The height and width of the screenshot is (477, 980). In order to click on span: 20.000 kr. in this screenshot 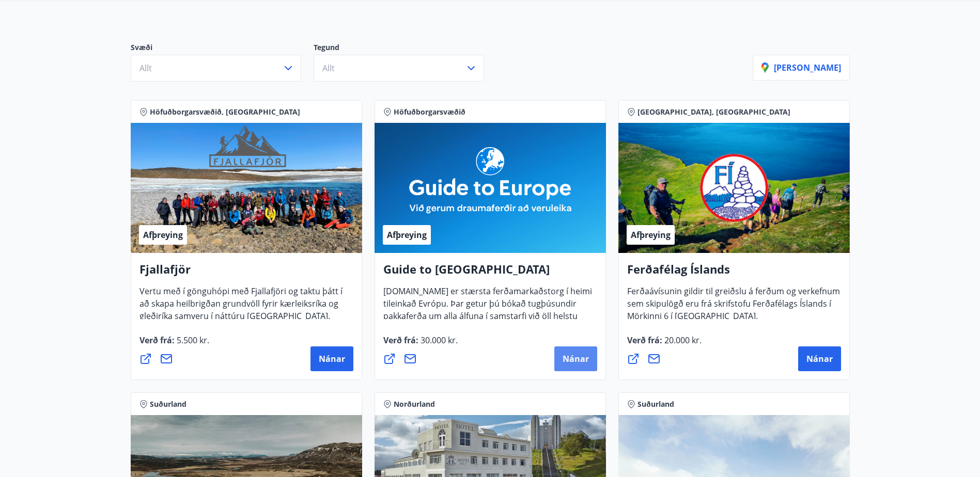, I will do `click(682, 341)`.